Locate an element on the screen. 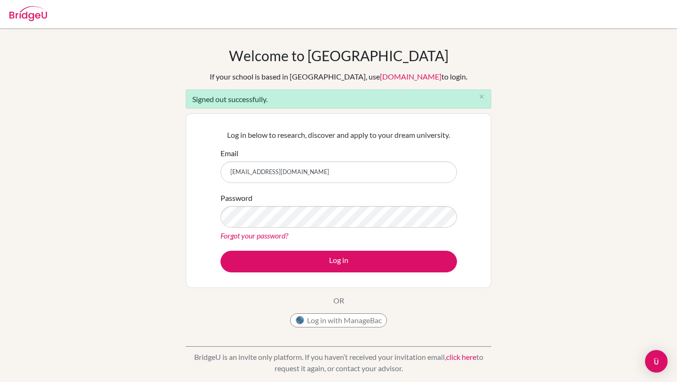 This screenshot has width=677, height=382. button: Close is located at coordinates (481, 97).